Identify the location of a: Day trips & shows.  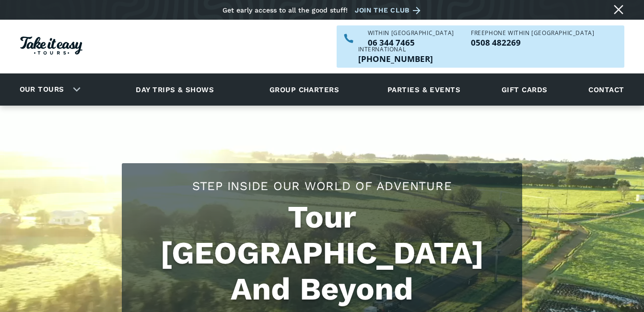
(174, 89).